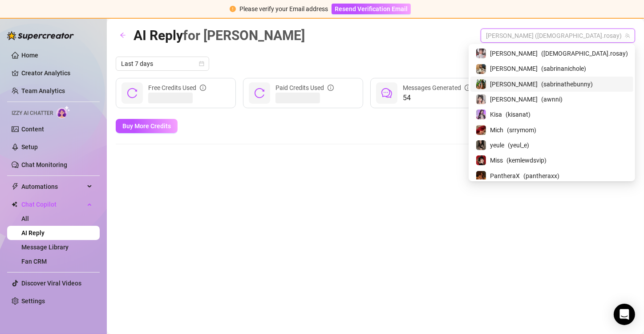 The image size is (644, 334). What do you see at coordinates (481, 53) in the screenshot?
I see `img: Rosie` at bounding box center [481, 53].